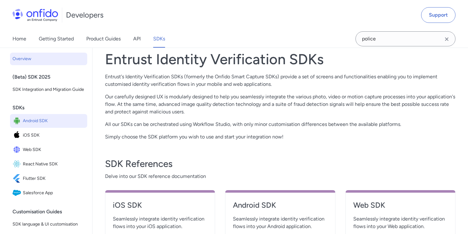 Image resolution: width=468 pixels, height=234 pixels. Describe the element at coordinates (18, 149) in the screenshot. I see `img: IconWeb SDK` at that location.